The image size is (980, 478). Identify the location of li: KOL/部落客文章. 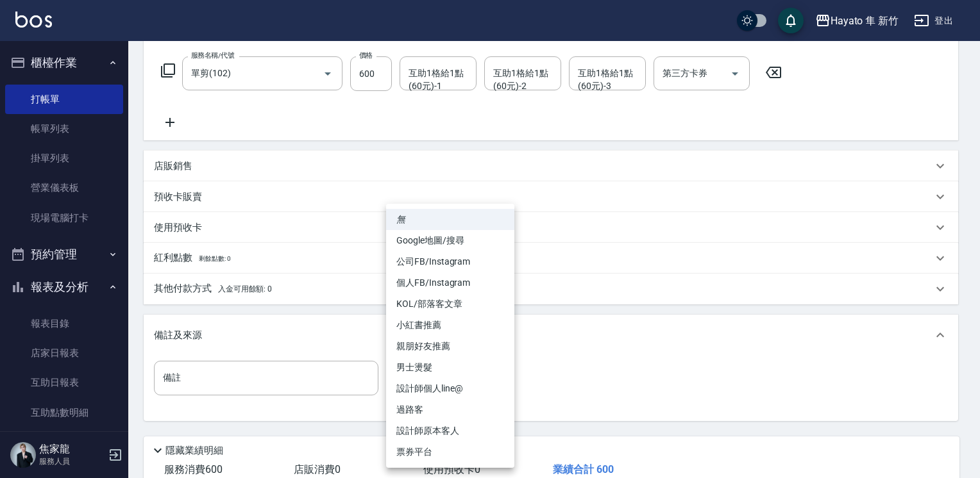
(450, 304).